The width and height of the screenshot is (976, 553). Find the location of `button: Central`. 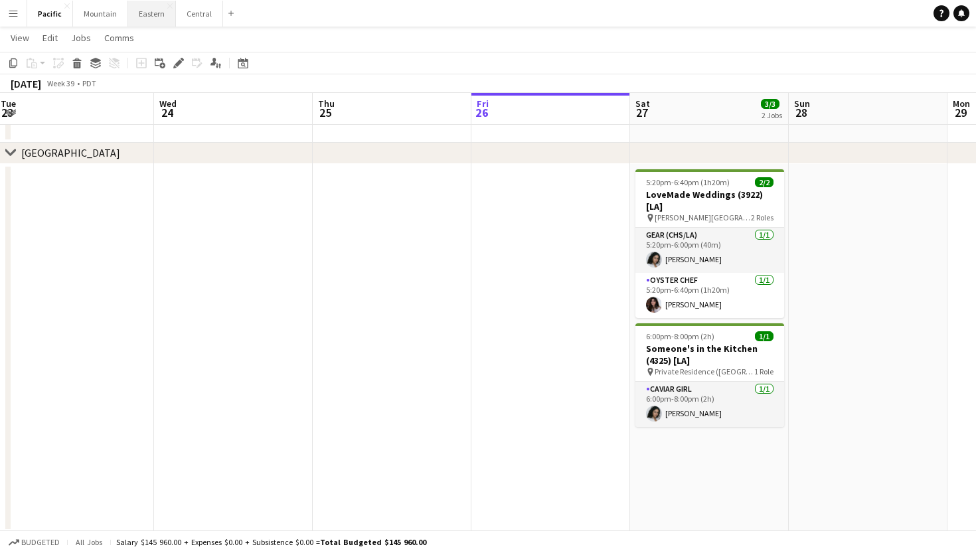

button: Central is located at coordinates (199, 13).